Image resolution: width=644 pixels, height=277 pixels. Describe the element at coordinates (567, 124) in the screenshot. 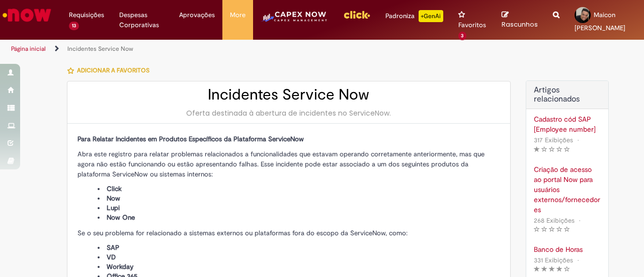

I see `a: Cadastro cód SAP [Employee number]` at that location.